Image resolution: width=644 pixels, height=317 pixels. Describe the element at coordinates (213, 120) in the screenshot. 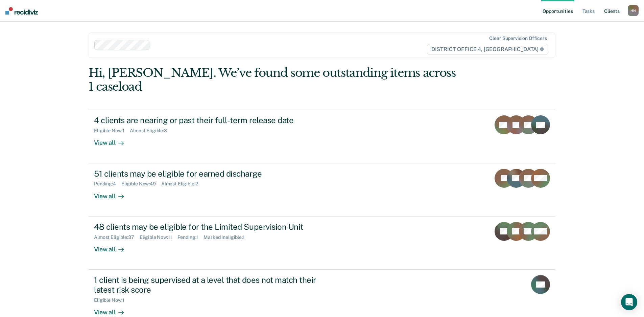

I see `div: 4 clients are nearing or past their full-term release date` at that location.